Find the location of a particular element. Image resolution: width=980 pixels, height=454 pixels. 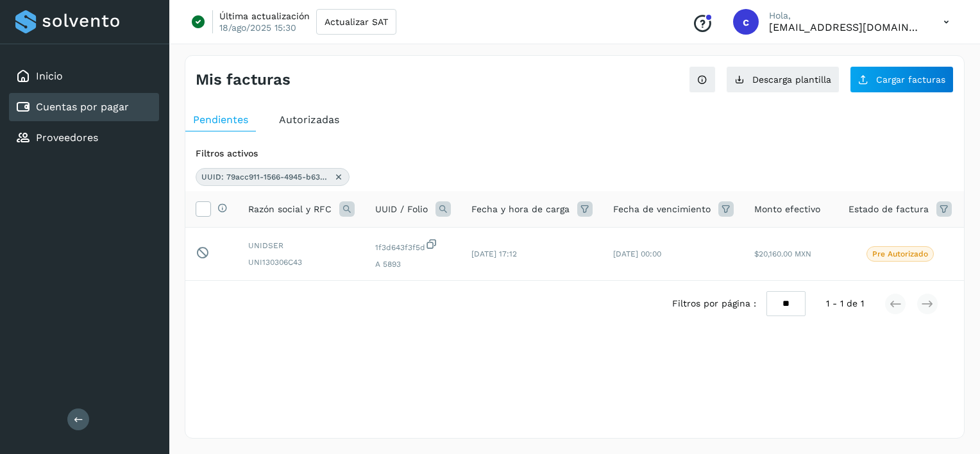

div: Proveedores is located at coordinates (84, 138).